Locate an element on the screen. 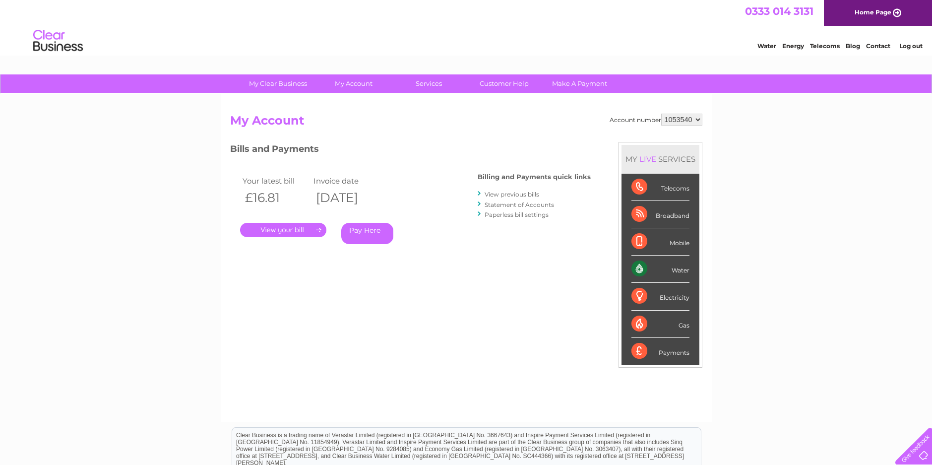  th: £16.81 is located at coordinates (276, 198).